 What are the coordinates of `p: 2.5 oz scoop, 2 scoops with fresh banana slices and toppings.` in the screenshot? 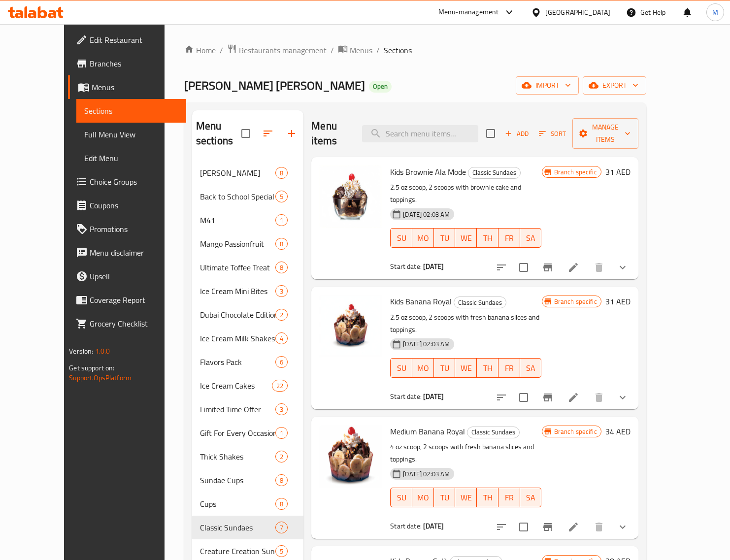 It's located at (466, 324).